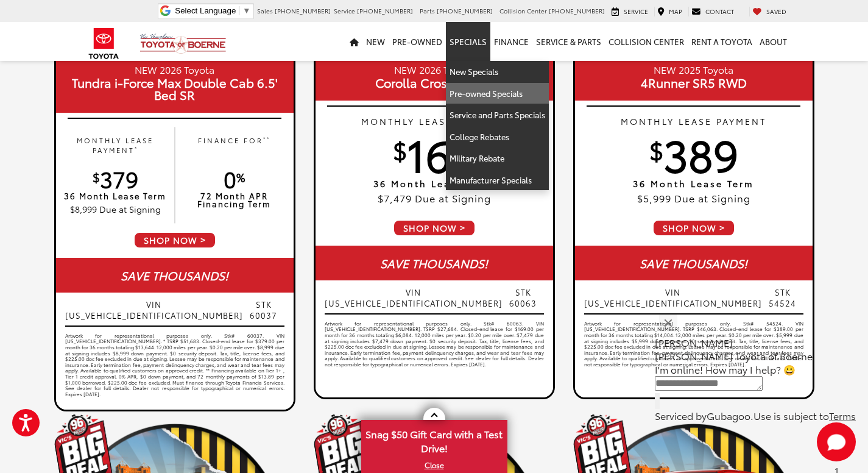 This screenshot has width=868, height=473. What do you see at coordinates (776, 11) in the screenshot?
I see `span: Saved` at bounding box center [776, 11].